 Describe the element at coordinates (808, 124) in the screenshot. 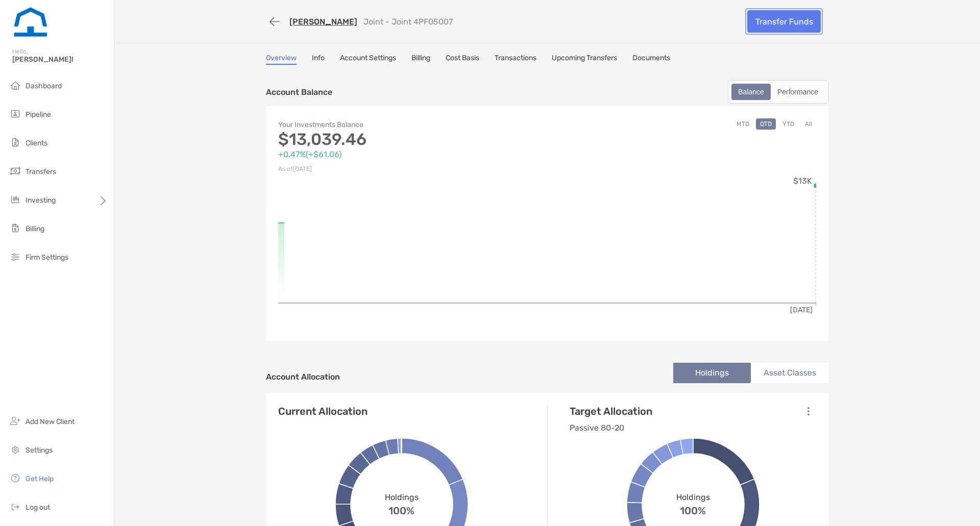

I see `button: All` at that location.